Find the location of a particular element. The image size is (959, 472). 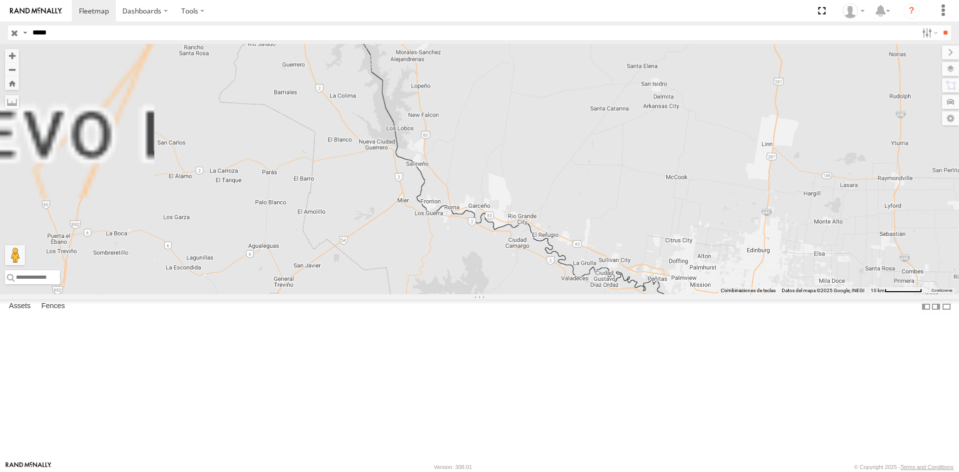

button: Arrastra el hombrecito naranja al mapa para abrir Street View is located at coordinates (15, 255).